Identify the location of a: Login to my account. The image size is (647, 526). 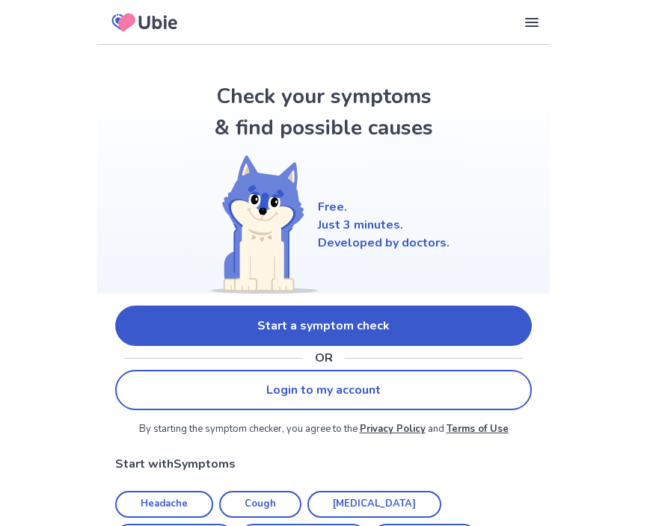
(323, 390).